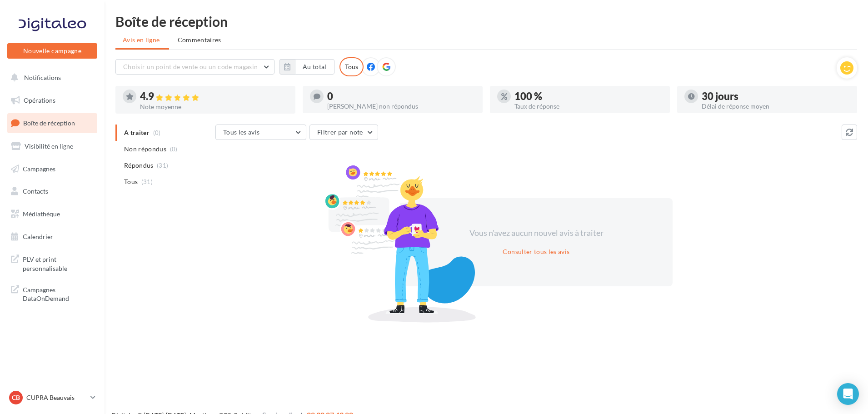  I want to click on div: Boîte de réception, so click(486, 22).